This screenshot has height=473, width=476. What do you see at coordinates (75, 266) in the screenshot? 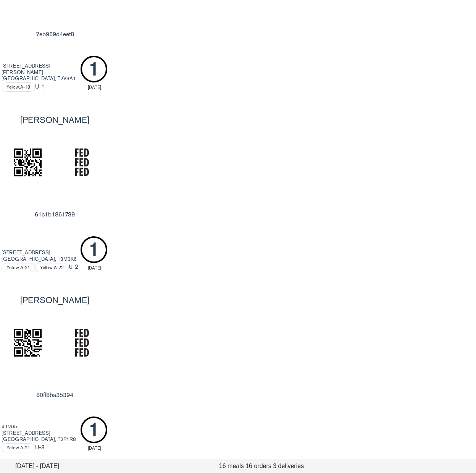
I see `span: -2` at bounding box center [75, 266].